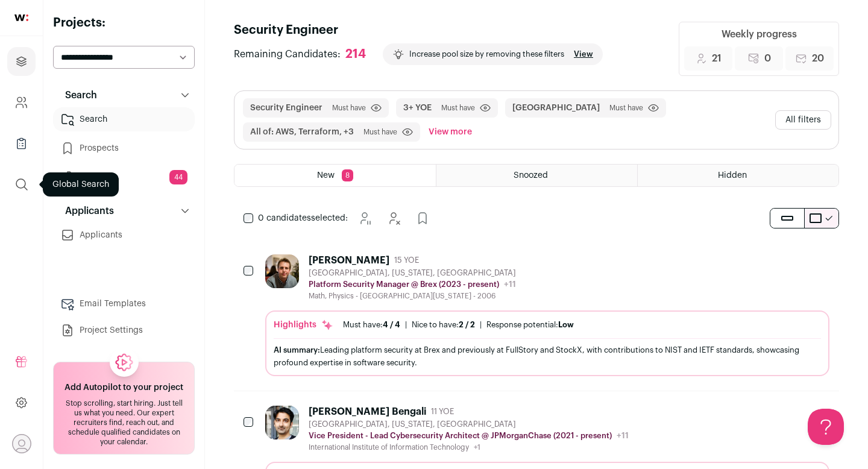 The image size is (868, 469). Describe the element at coordinates (124, 235) in the screenshot. I see `a: Applicants` at that location.